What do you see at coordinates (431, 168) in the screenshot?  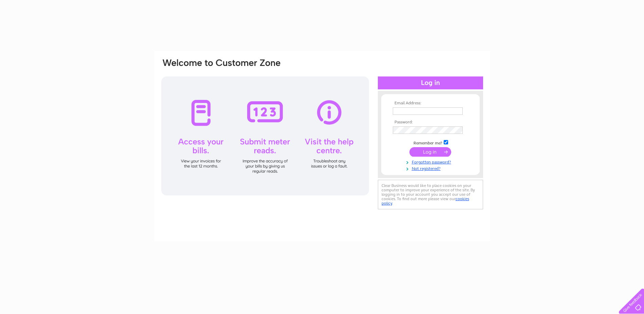 I see `a: Not registered?` at bounding box center [431, 168].